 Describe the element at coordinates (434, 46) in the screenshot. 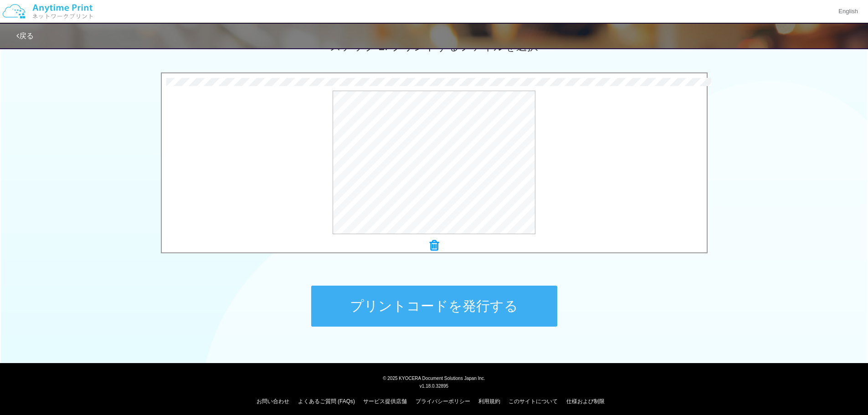

I see `span: ステップ 2: プリントするファイルを選択` at that location.